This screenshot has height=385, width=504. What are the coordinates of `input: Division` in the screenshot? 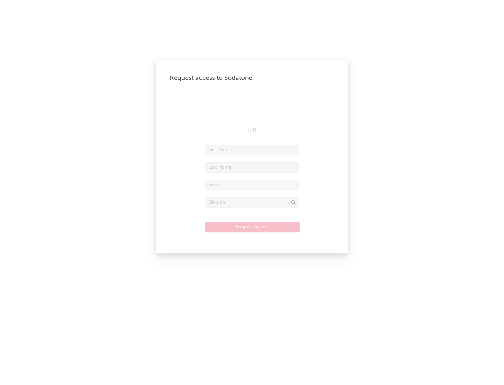 It's located at (252, 203).